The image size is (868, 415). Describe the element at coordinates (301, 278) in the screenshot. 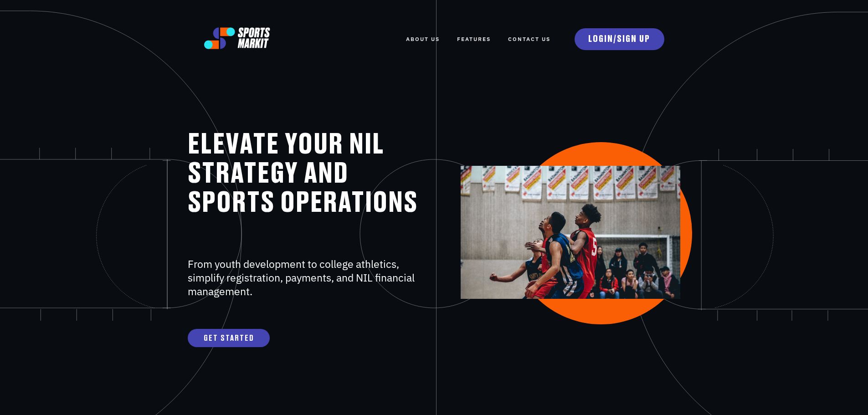

I see `span: From youth development to college athletics, simplify registration, payments, and NIL financial m...` at that location.